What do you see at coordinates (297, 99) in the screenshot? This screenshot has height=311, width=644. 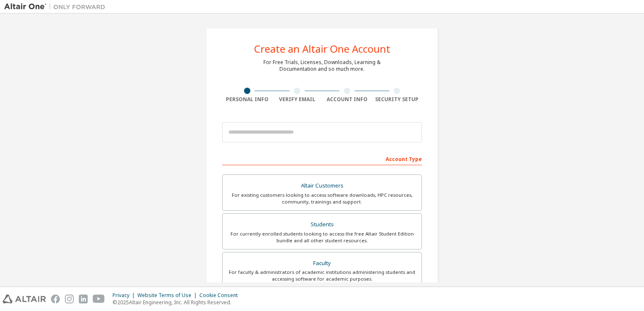 I see `div: Verify Email` at bounding box center [297, 99].